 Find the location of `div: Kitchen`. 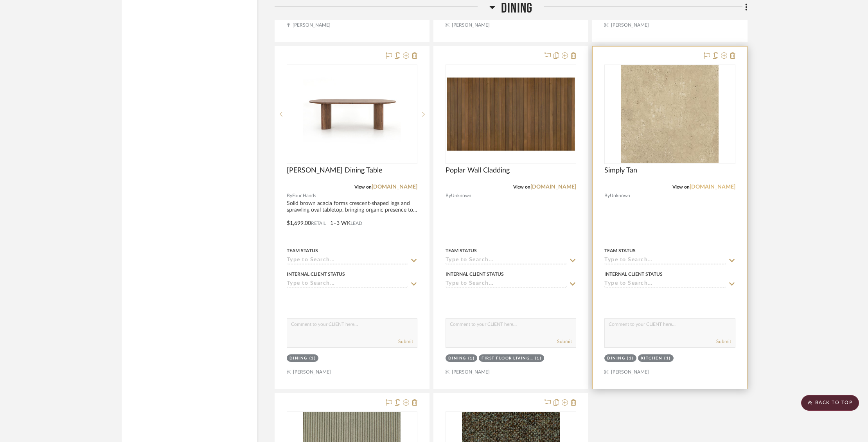

div: Kitchen is located at coordinates (652, 358).